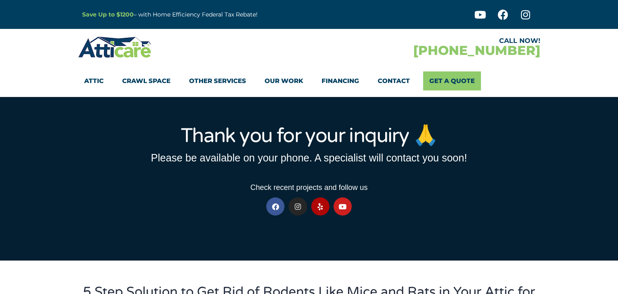 The image size is (618, 294). Describe the element at coordinates (216, 14) in the screenshot. I see `p: – with Home Efficiency Federal Tax Rebate!` at that location.